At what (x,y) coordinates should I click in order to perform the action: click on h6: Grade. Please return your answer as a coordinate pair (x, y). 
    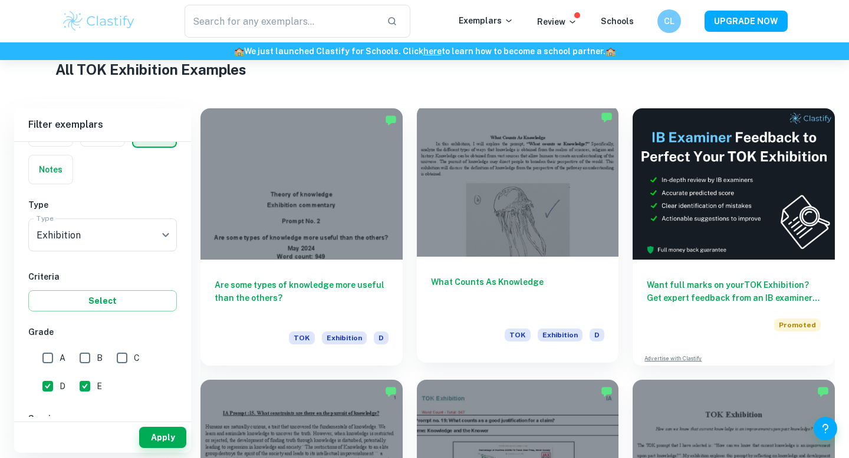
    Looking at the image, I should click on (103, 332).